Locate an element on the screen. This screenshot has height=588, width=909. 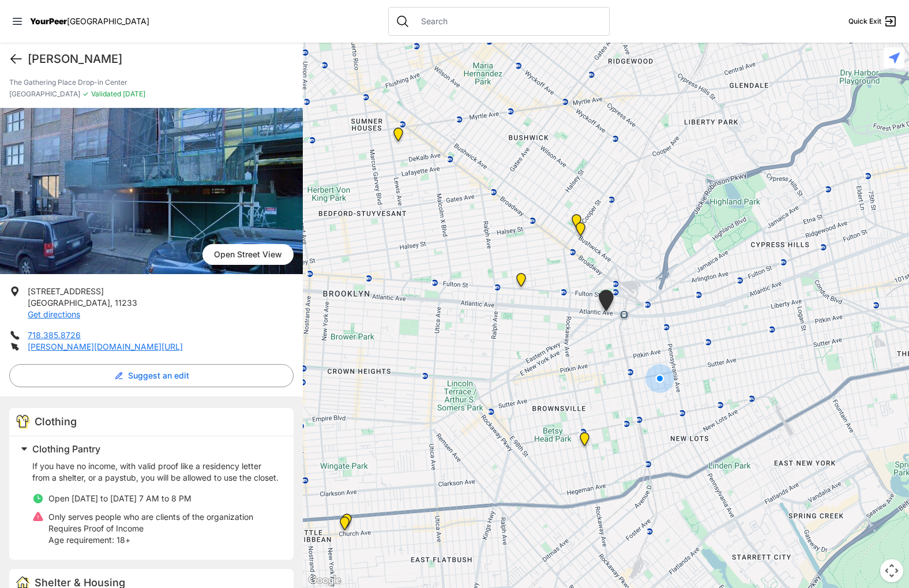
a: 718.385.8726 is located at coordinates (54, 335).